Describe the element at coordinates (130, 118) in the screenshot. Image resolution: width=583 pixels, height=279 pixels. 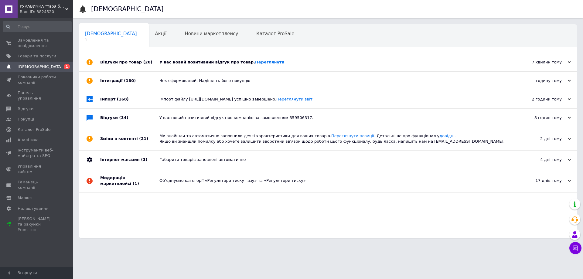
I see `div: Відгуки` at that location.